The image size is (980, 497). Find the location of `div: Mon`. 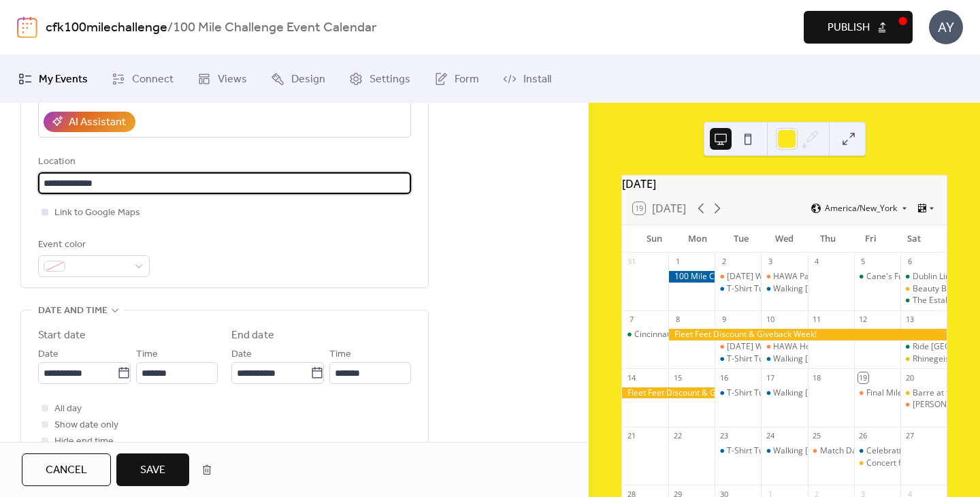

div: Mon is located at coordinates (699, 239).